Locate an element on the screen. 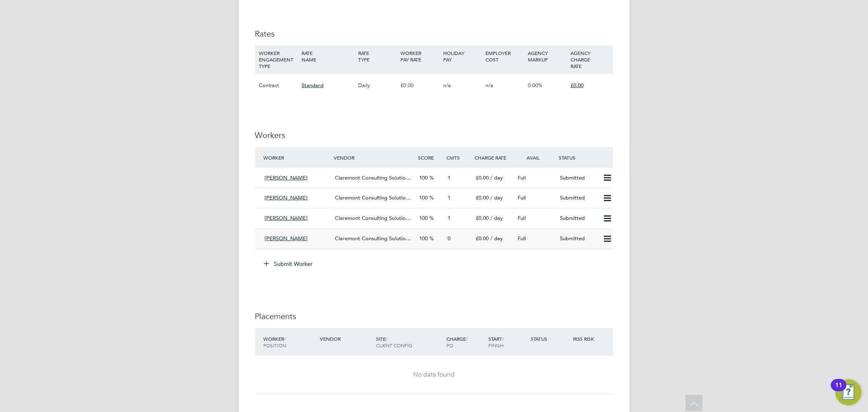  div: IR35 Risk is located at coordinates (585, 339).